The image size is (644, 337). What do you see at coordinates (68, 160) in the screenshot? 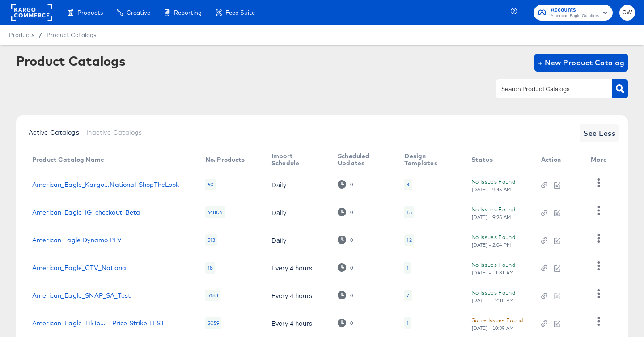
I see `div: Product Catalog Name` at bounding box center [68, 160].